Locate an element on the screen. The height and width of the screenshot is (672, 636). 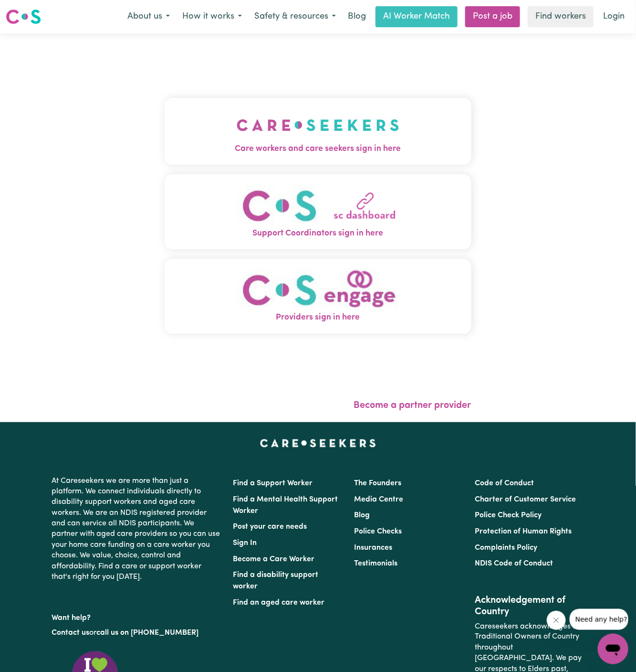
p: Want help? is located at coordinates (137, 616).